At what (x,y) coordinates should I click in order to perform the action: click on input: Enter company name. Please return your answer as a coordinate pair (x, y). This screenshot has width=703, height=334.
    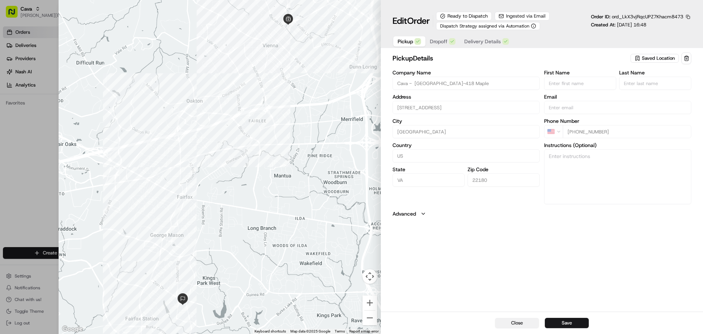
    Looking at the image, I should click on (466, 83).